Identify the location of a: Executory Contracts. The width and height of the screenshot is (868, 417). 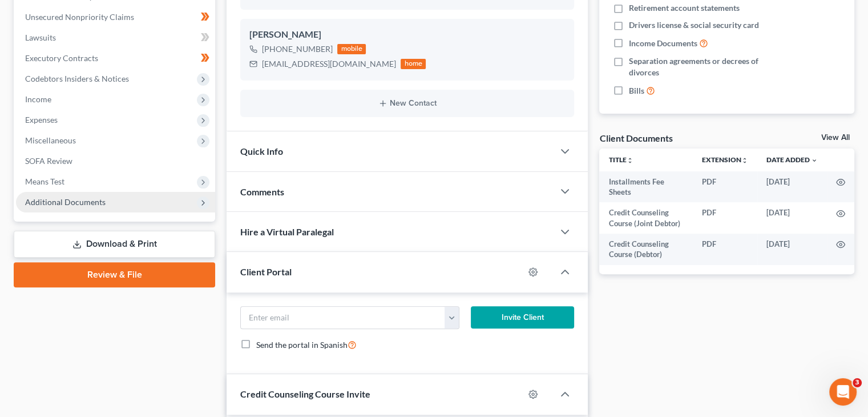
(115, 58).